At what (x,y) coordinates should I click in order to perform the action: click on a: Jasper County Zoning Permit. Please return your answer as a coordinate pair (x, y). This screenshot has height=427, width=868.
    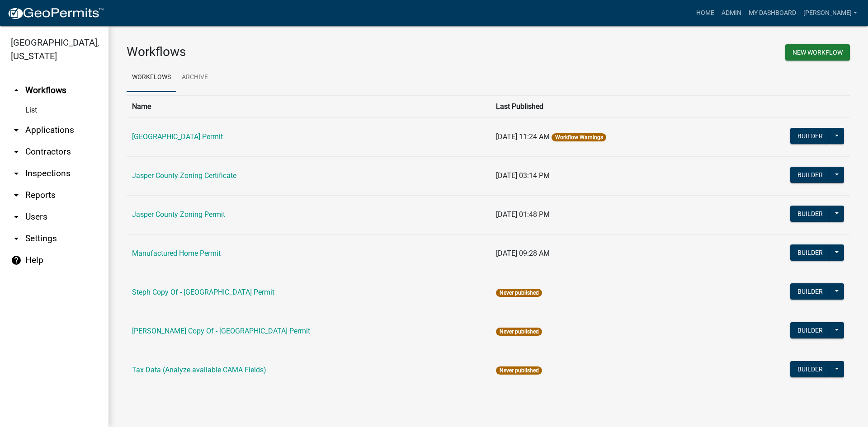
    Looking at the image, I should click on (179, 214).